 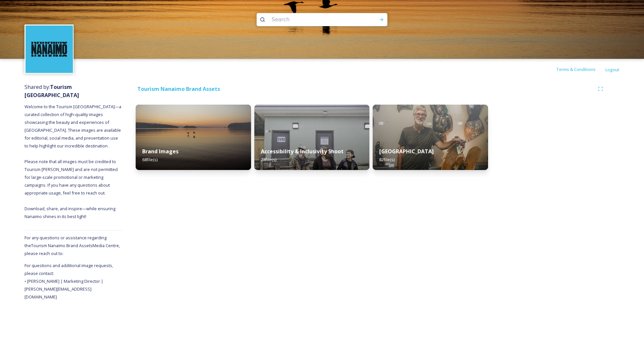 What do you see at coordinates (72, 246) in the screenshot?
I see `span: For any questions or assistance regarding the Tourism Nanaimo Brand Assets Media Centre, please r...` at bounding box center [72, 246].